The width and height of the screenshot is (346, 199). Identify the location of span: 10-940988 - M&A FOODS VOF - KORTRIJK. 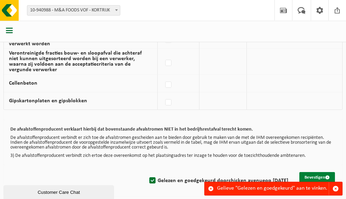
(74, 10).